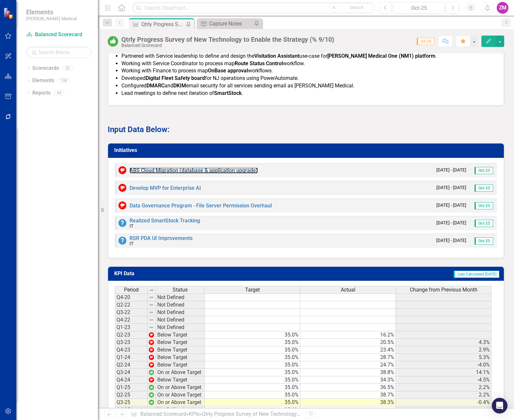  What do you see at coordinates (348, 358) in the screenshot?
I see `td: 28.7%` at bounding box center [348, 358].